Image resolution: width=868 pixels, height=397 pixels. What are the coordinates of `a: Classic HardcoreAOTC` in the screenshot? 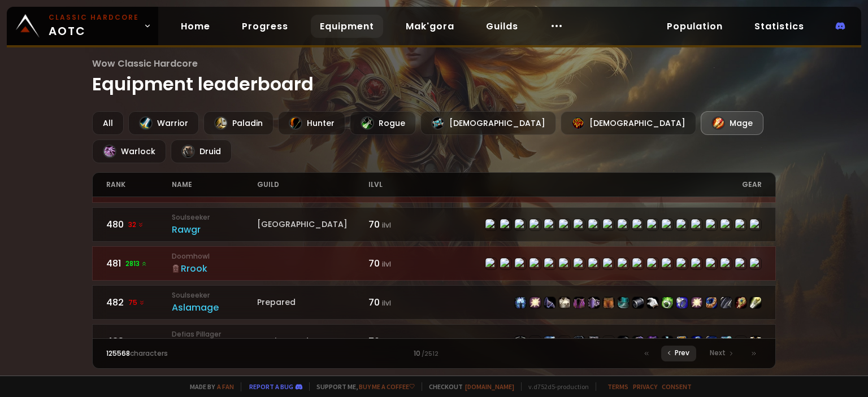 It's located at (82, 26).